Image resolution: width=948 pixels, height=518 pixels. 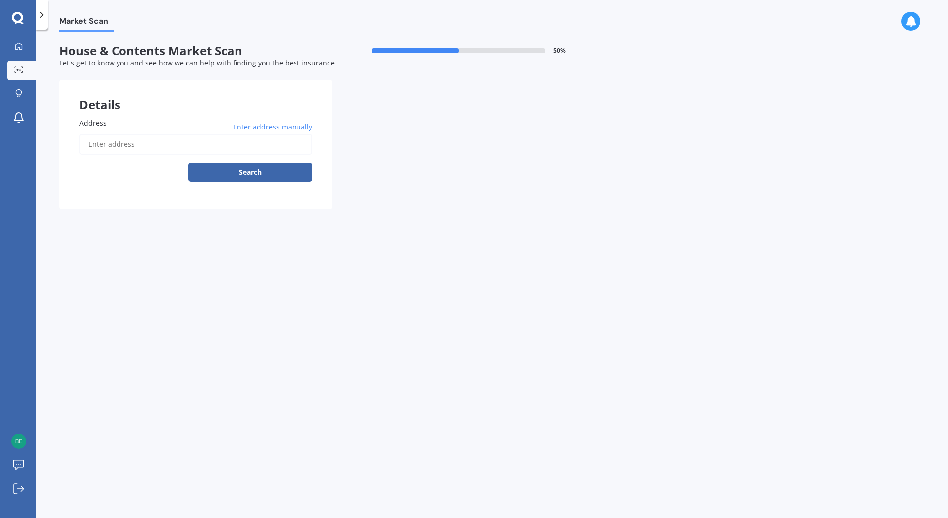 What do you see at coordinates (196, 51) in the screenshot?
I see `span: House & Contents Market Scan` at bounding box center [196, 51].